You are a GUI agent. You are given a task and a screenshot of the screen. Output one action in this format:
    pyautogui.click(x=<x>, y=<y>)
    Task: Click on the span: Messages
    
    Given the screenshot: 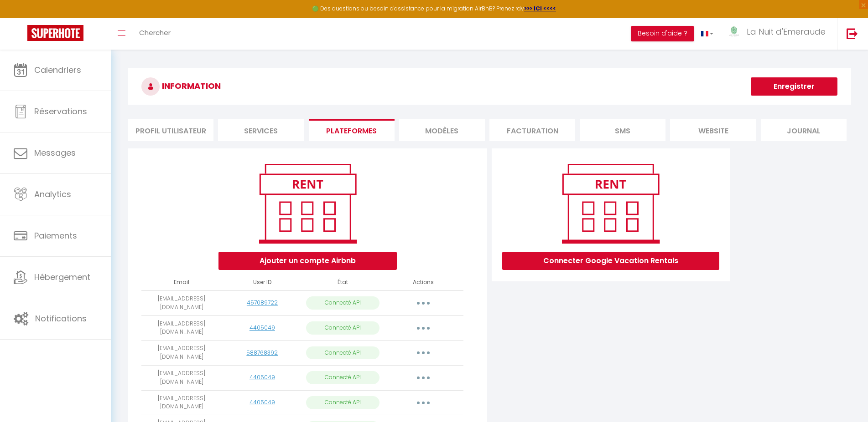 What is the action you would take?
    pyautogui.click(x=55, y=152)
    